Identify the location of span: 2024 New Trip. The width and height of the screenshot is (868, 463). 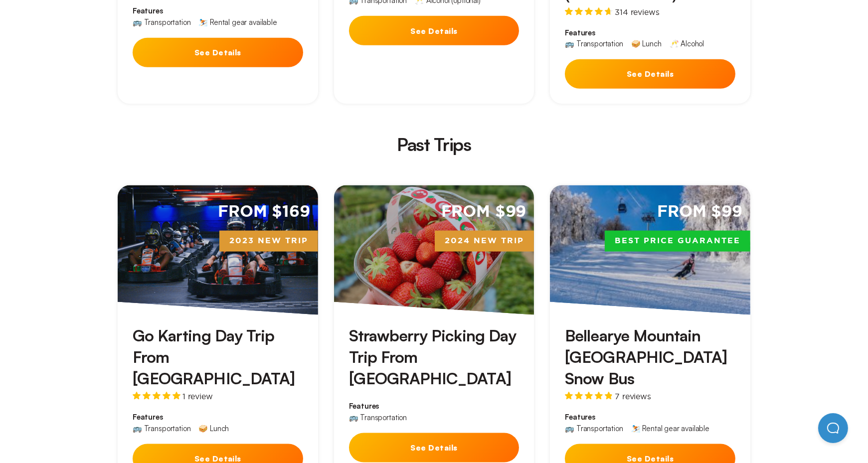
(484, 241).